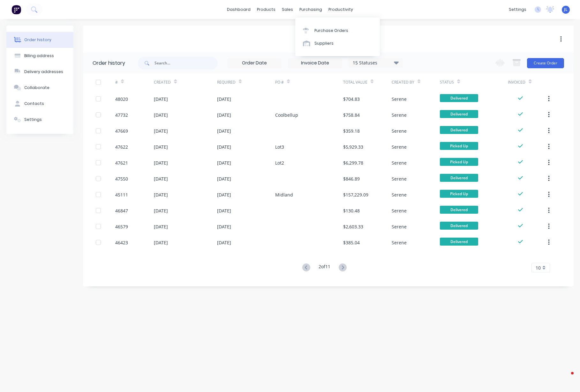 The width and height of the screenshot is (580, 392). Describe the element at coordinates (280, 147) in the screenshot. I see `div: Lot3` at that location.